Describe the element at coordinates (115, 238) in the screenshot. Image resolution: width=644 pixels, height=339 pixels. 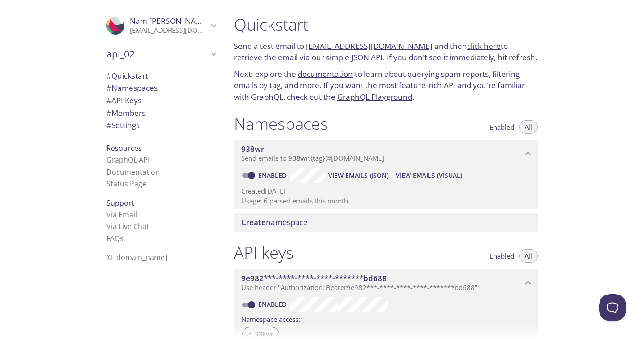
I see `a: FAQ` at that location.